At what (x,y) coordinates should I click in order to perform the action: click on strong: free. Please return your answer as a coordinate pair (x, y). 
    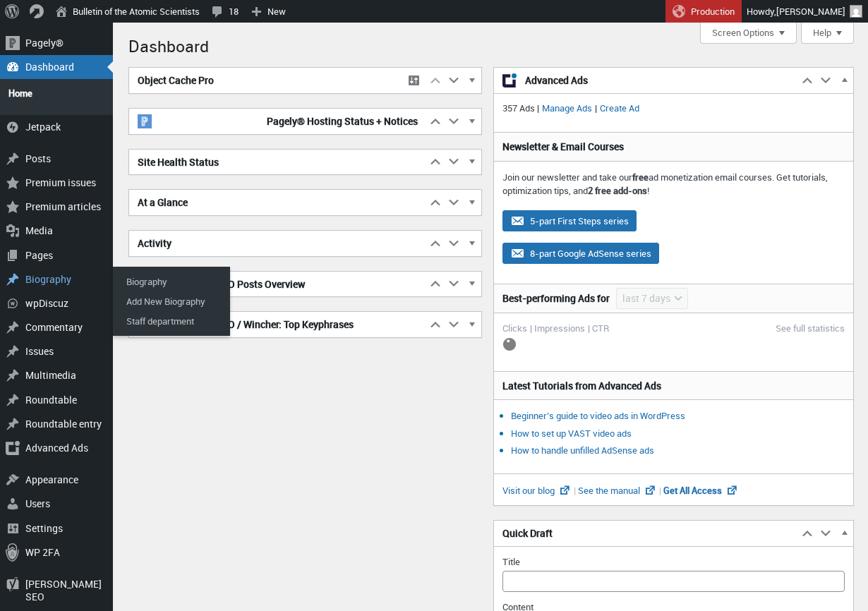
    Looking at the image, I should click on (640, 177).